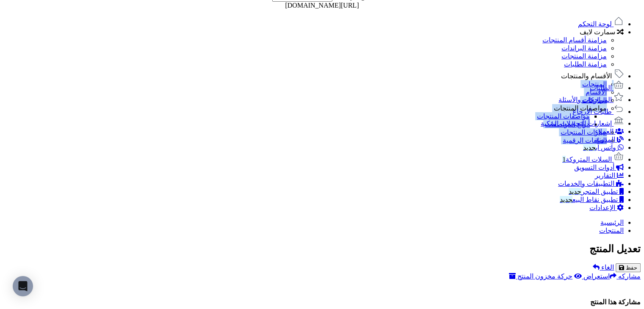  What do you see at coordinates (609, 131) in the screenshot?
I see `a: العملاء` at bounding box center [609, 131].